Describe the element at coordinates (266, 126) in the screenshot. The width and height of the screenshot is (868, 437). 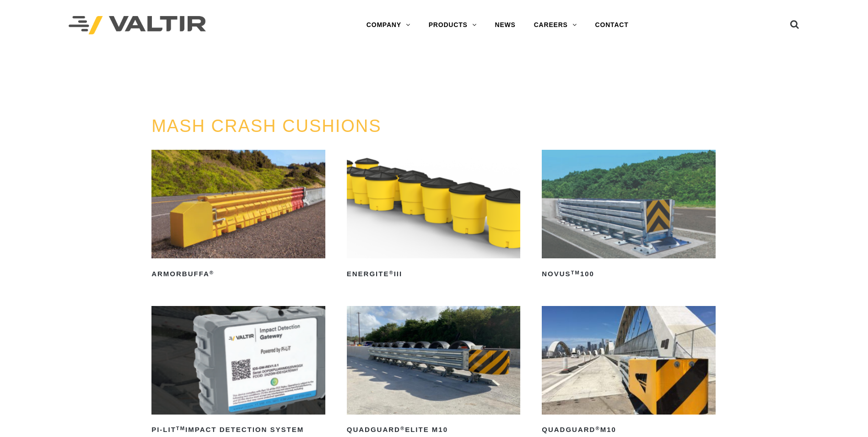
I see `a: MASH CRASH CUSHIONS` at that location.